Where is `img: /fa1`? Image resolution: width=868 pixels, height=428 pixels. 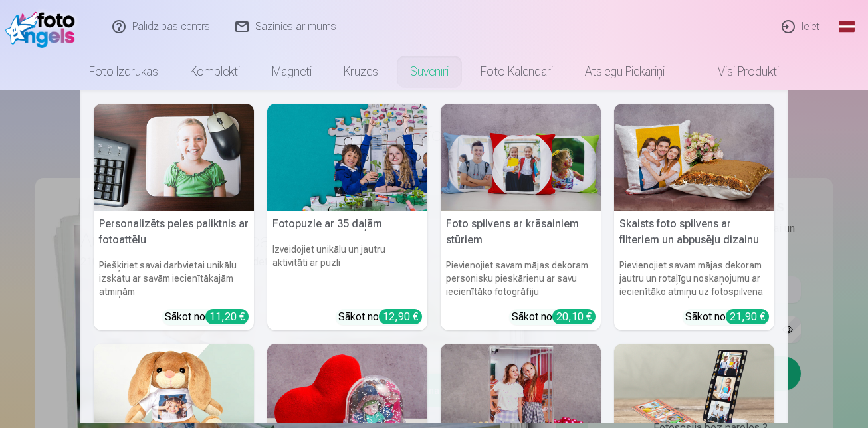 img: /fa1 is located at coordinates (43, 27).